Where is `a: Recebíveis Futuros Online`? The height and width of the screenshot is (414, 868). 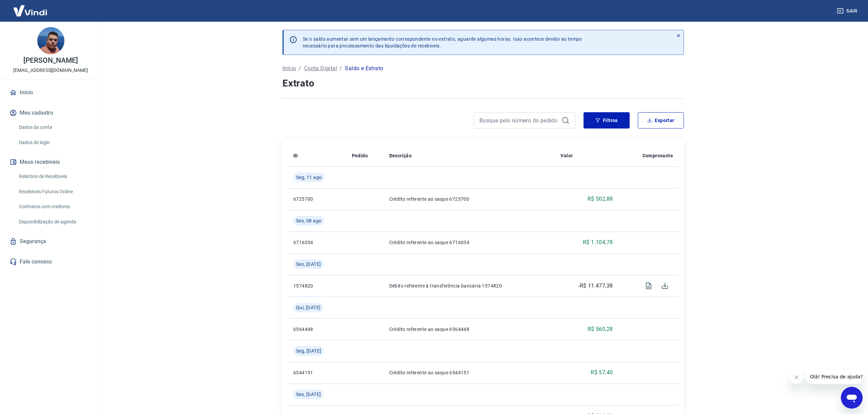 a: Recebíveis Futuros Online is located at coordinates (55, 192).